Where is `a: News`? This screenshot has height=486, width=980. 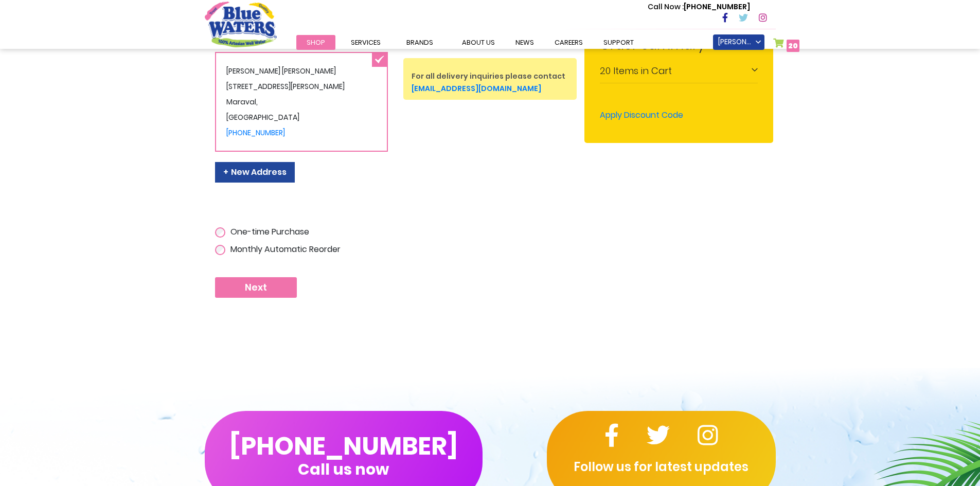 a: News is located at coordinates (525, 42).